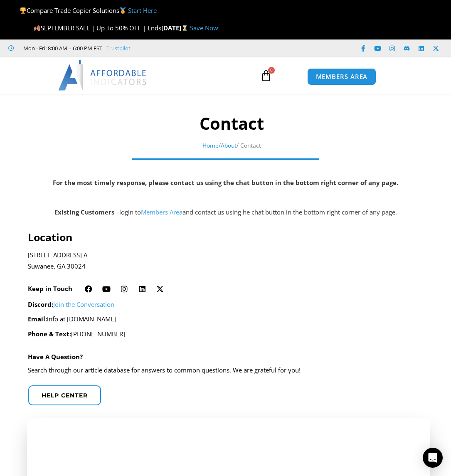 The height and width of the screenshot is (476, 451). What do you see at coordinates (37, 319) in the screenshot?
I see `strong: Email:` at bounding box center [37, 319].